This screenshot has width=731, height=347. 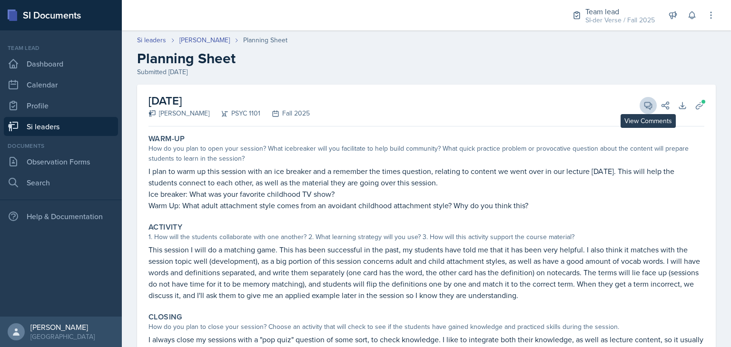 I want to click on div: How do you plan to close your session? Choose an activity that will check to see if the students ..., so click(x=426, y=327).